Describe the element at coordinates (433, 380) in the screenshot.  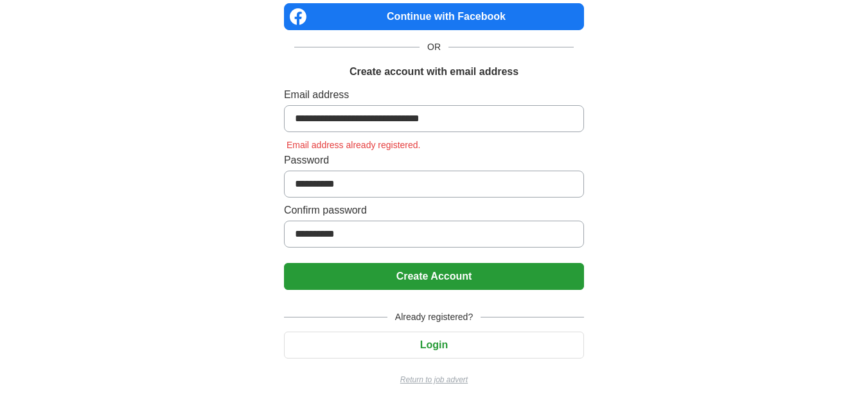
I see `p: Return to job advert` at that location.